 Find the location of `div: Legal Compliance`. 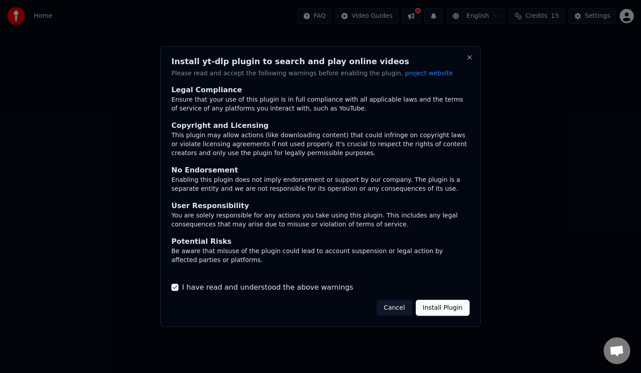

div: Legal Compliance is located at coordinates (321, 90).